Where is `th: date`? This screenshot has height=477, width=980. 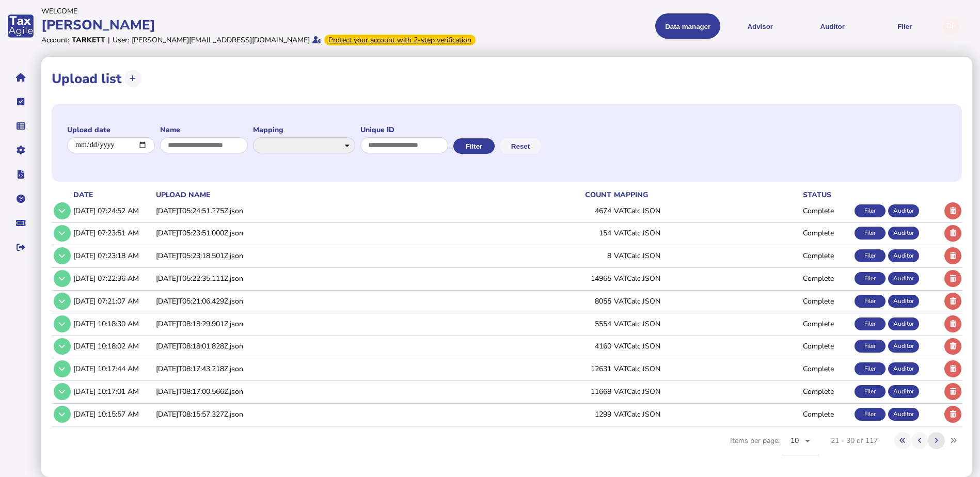
th: date is located at coordinates (113, 194).